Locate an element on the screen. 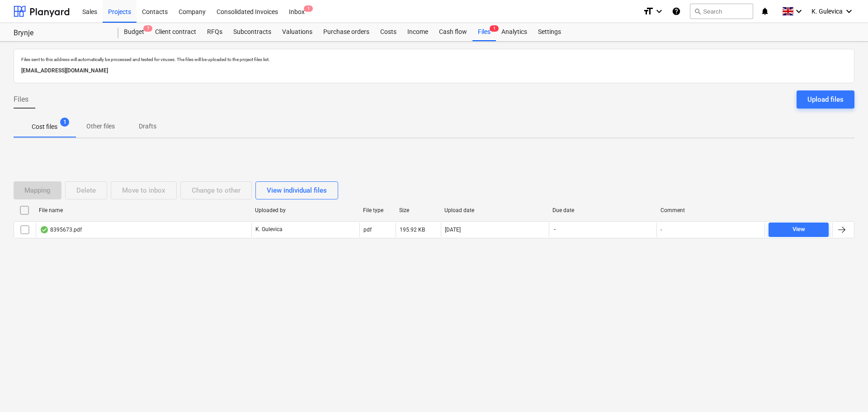  button: Upload files is located at coordinates (826, 99).